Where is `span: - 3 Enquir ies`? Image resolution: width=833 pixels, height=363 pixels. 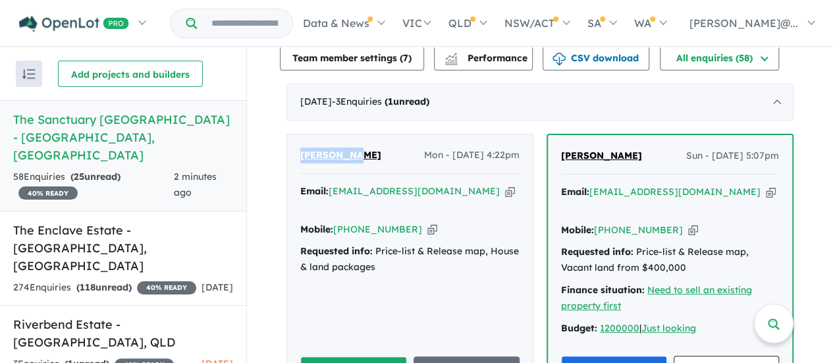
span: - 3 Enquir ies is located at coordinates (381, 101).